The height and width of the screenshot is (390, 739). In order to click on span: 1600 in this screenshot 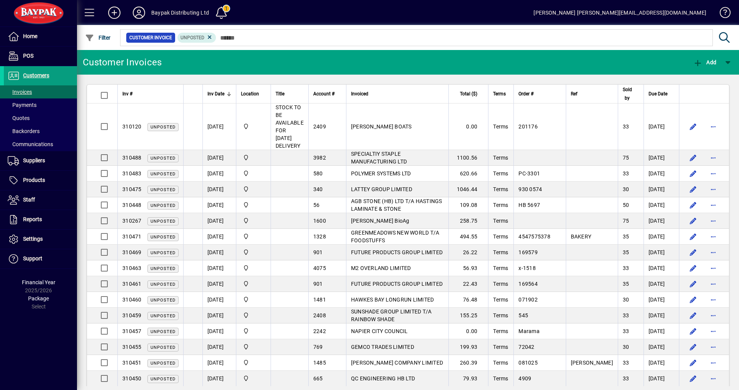, I will do `click(319, 221)`.